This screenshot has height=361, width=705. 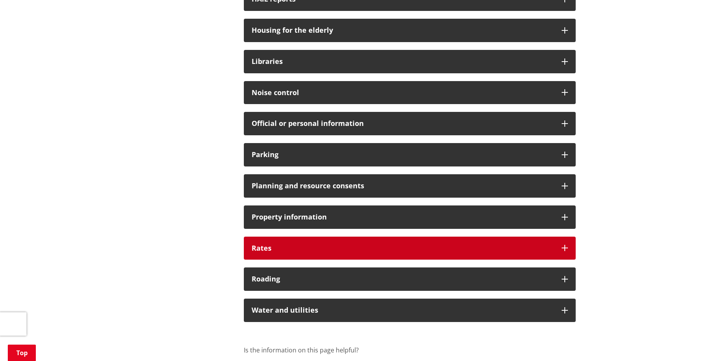 What do you see at coordinates (403, 310) in the screenshot?
I see `h3: Water and utilities` at bounding box center [403, 310].